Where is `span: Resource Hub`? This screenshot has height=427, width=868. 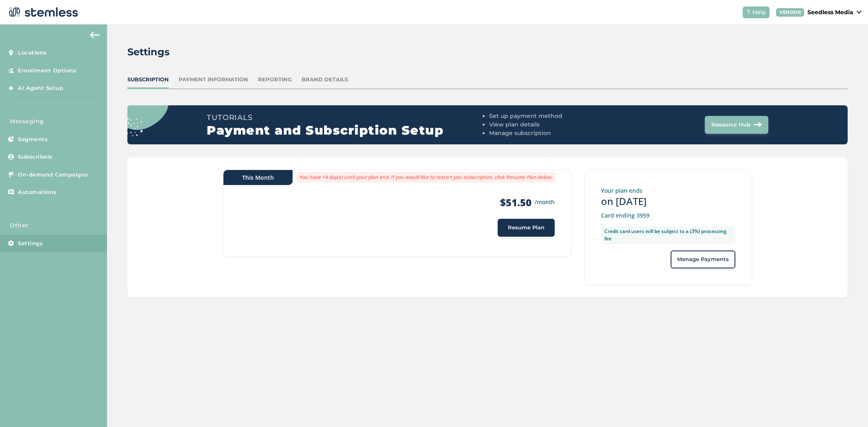 span: Resource Hub is located at coordinates (731, 125).